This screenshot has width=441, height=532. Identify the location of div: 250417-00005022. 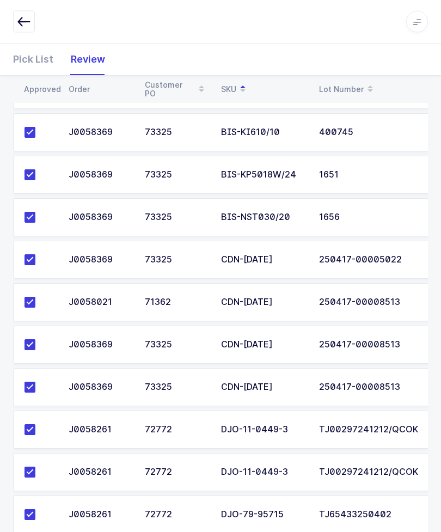
(367, 260).